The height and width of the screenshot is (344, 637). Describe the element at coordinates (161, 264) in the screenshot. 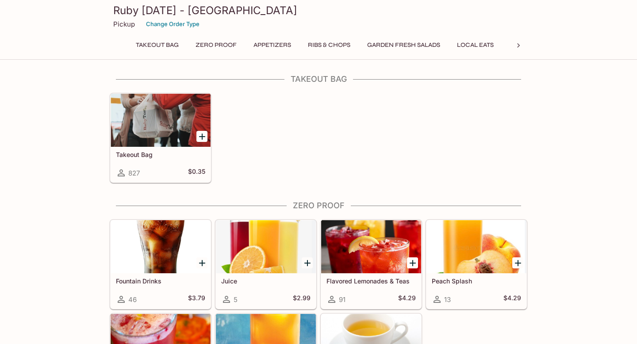

I see `a: Fountain Drinks46$3.79` at that location.